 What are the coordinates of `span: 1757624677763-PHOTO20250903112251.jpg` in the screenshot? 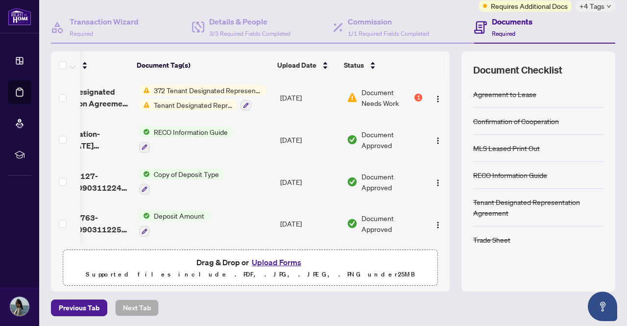 It's located at (81, 223).